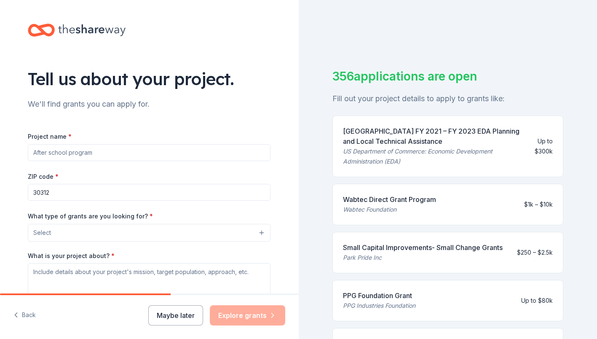 The width and height of the screenshot is (597, 339). I want to click on button: Select, so click(149, 233).